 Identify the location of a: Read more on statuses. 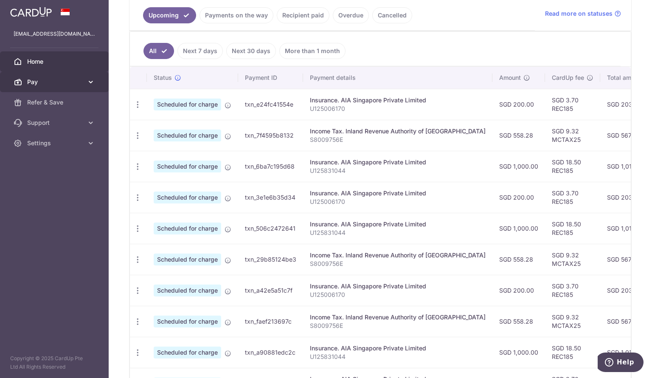
(583, 14).